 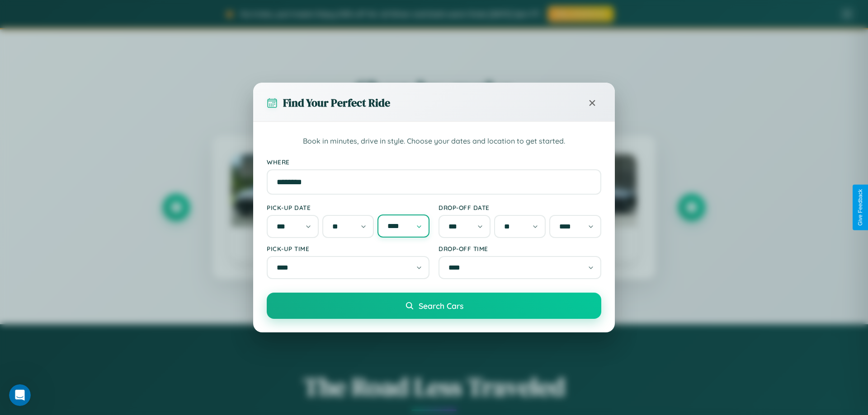 What do you see at coordinates (441, 306) in the screenshot?
I see `span: Search Cars` at bounding box center [441, 306].